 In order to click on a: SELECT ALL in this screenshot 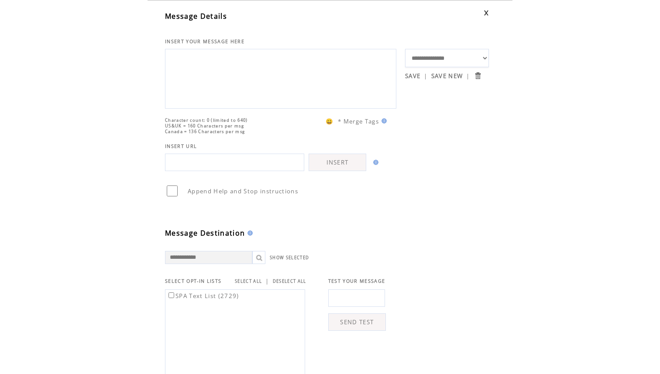, I will do `click(248, 281)`.